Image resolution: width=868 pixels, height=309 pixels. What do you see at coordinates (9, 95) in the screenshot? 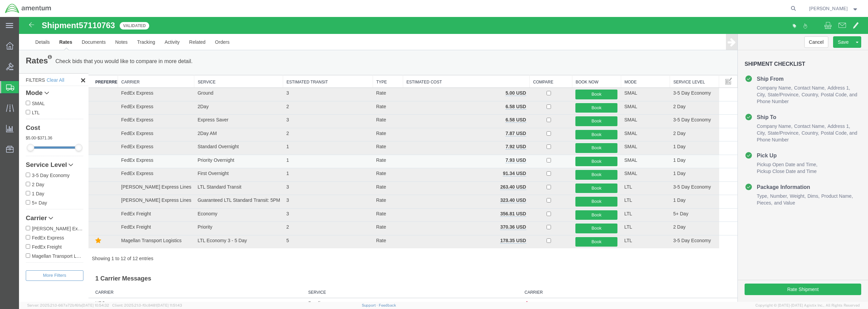
I see `input: LTL` at bounding box center [9, 95].